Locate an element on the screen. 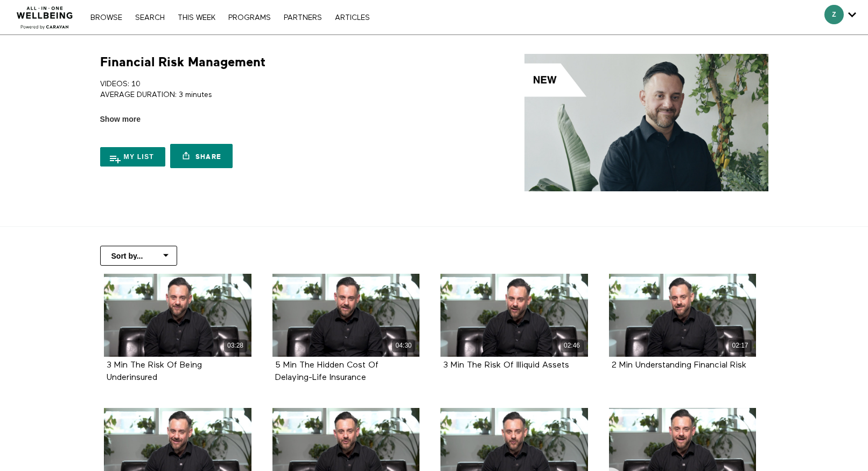 The image size is (868, 471). a: ARTICLES is located at coordinates (352, 17).